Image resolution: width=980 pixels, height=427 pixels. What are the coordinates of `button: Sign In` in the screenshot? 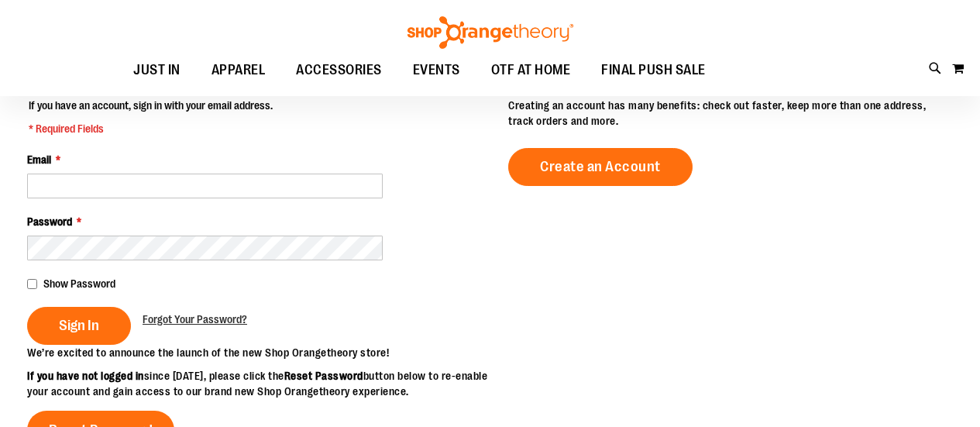 It's located at (79, 325).